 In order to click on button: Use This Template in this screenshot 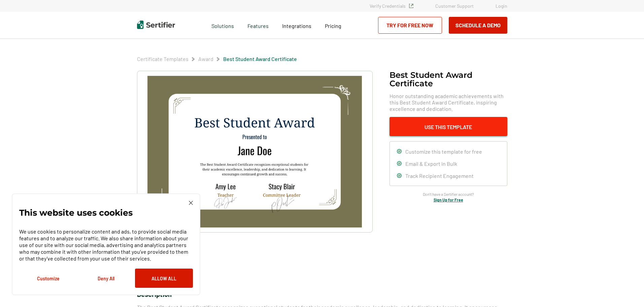, I will do `click(449, 126)`.